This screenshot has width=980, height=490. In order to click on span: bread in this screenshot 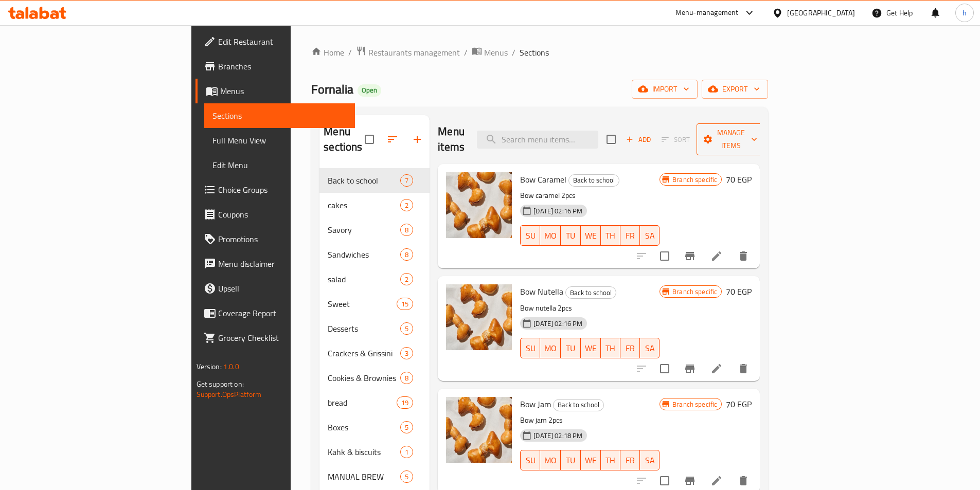, I will do `click(362, 403)`.